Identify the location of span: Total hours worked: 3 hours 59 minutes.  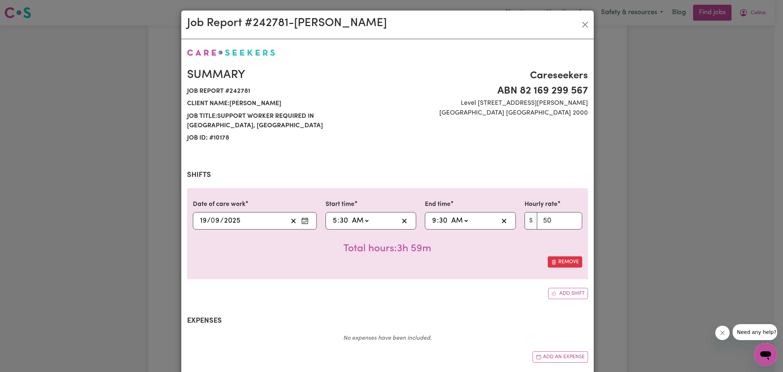
(387, 249).